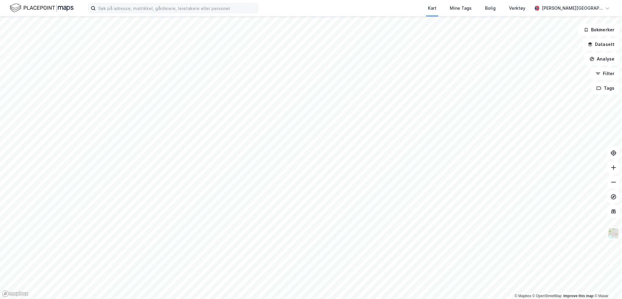  What do you see at coordinates (42, 8) in the screenshot?
I see `img: logo.f888ab2527a4732fd821a326f86c7f29.svg` at bounding box center [42, 8].